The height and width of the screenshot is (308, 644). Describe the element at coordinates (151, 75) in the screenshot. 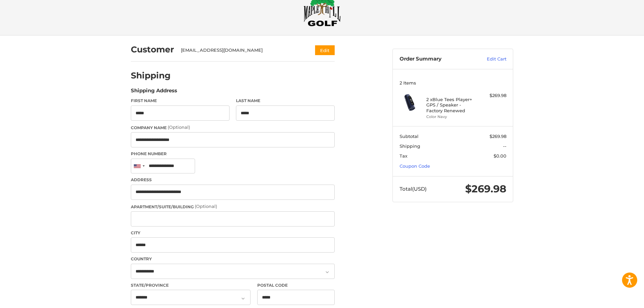

I see `h2: Shipping` at that location.